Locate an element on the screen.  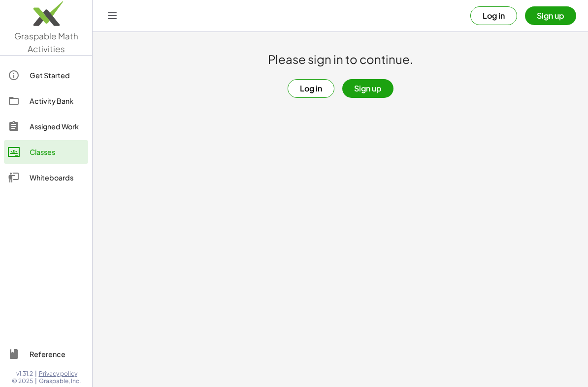
h1: Please sign in to continue. is located at coordinates (340, 60).